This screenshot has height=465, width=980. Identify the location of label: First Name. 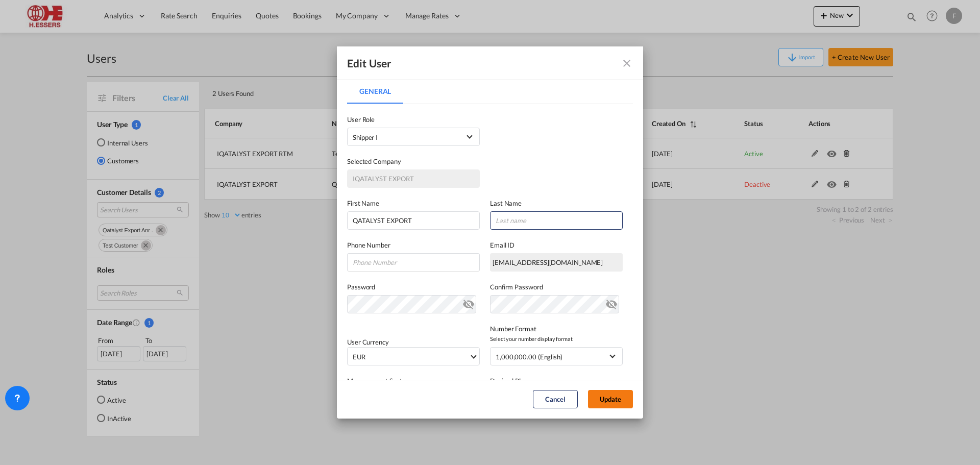
(413, 203).